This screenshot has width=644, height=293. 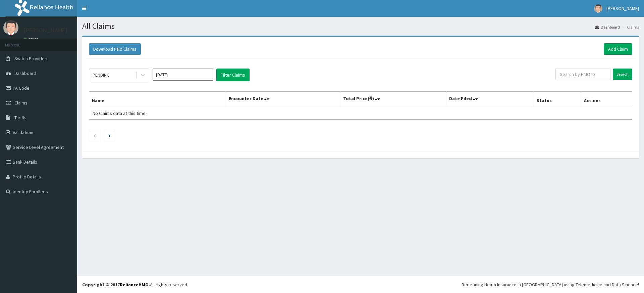 I want to click on a: RelianceHMO, so click(x=134, y=285).